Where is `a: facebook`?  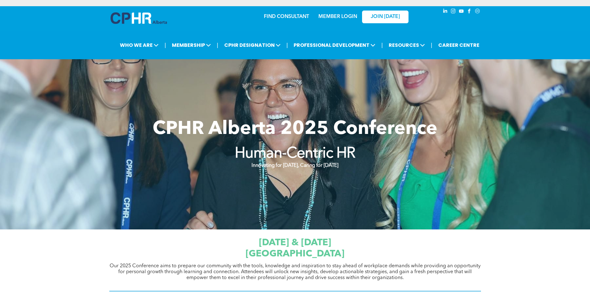 a: facebook is located at coordinates (470, 12).